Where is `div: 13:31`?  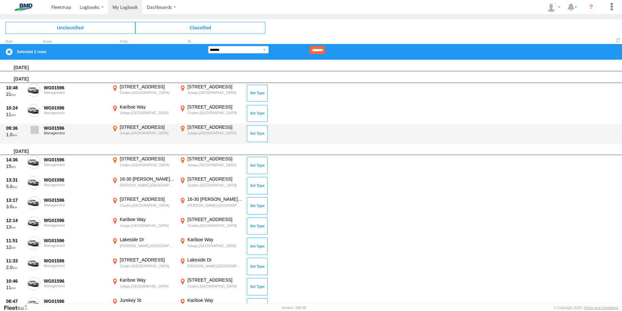
div: 13:31 is located at coordinates (15, 180).